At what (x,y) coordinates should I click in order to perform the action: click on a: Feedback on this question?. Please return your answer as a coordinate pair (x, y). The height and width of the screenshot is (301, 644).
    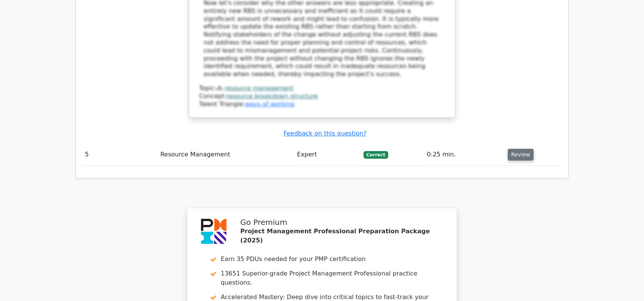
    Looking at the image, I should click on (325, 133).